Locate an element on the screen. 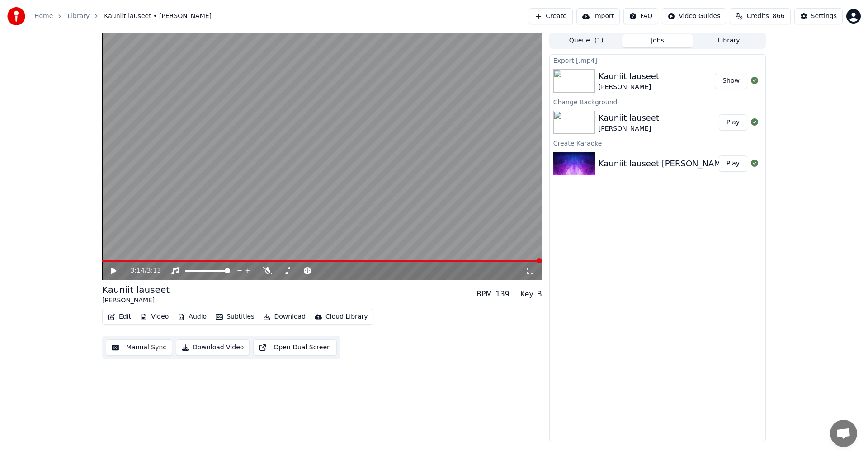  button: Jobs is located at coordinates (658, 41).